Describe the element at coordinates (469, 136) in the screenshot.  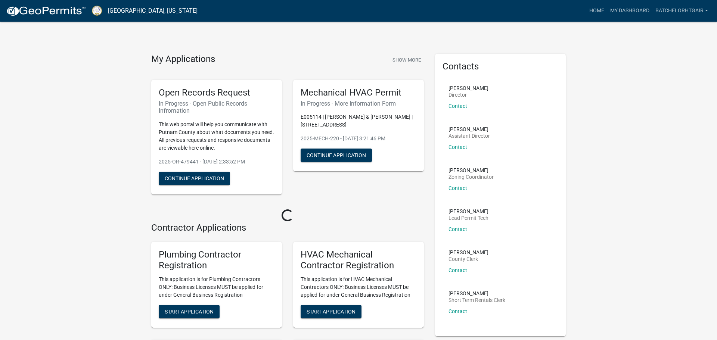
I see `p: Assistant Director` at that location.